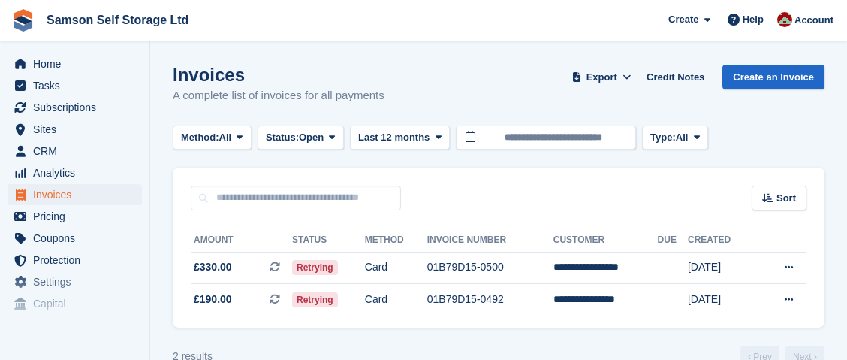 This screenshot has height=360, width=847. I want to click on img: stora-icon-8386f47178a22dfd0bd8f6a31ec36ba5ce8667c1dd55bd0f319d3a0aa187defe.svg, so click(23, 20).